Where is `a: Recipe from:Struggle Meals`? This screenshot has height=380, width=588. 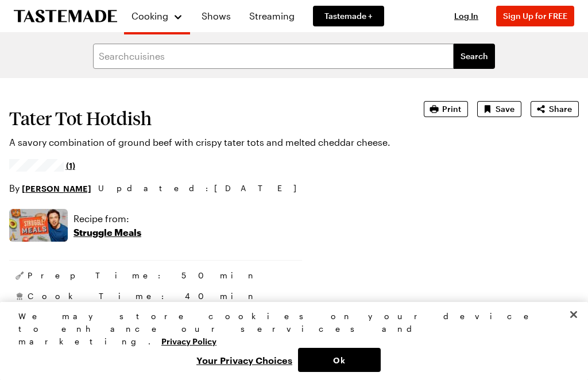
a: Recipe from:Struggle Meals is located at coordinates (107, 226).